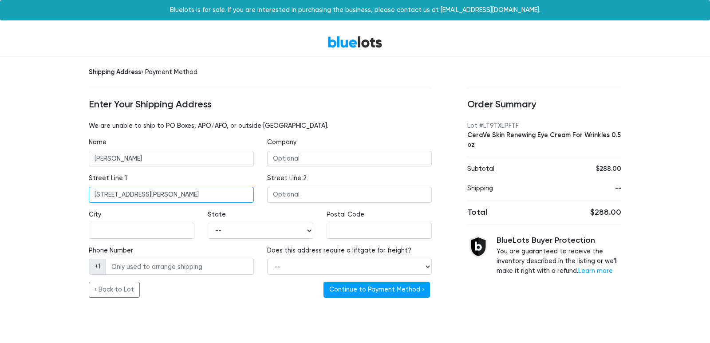 Image resolution: width=710 pixels, height=343 pixels. I want to click on div: Lot #LT9TXLPFTF, so click(544, 126).